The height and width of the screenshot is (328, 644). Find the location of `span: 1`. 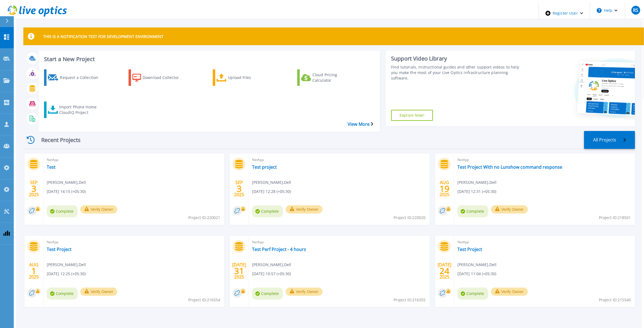

span: 1 is located at coordinates (34, 271).